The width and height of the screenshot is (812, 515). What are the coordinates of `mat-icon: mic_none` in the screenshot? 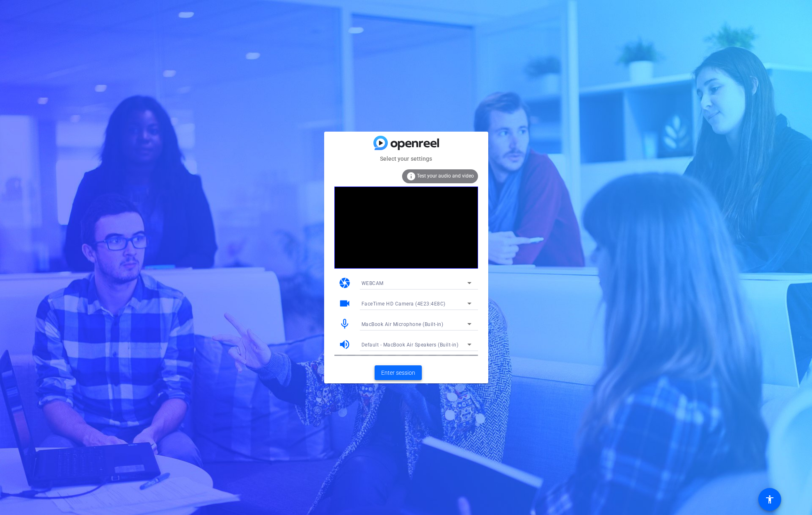 It's located at (345, 324).